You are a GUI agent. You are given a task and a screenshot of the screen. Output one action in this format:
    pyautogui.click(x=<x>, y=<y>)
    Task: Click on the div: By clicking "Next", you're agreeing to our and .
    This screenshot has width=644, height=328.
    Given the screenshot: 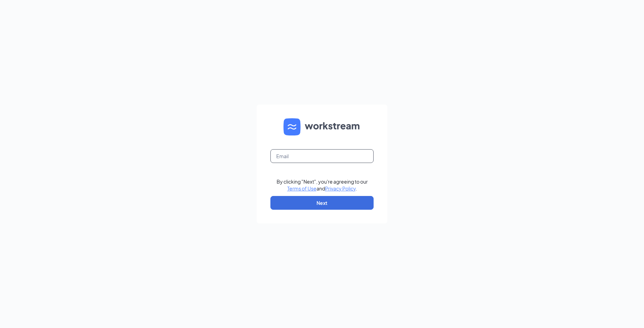 What is the action you would take?
    pyautogui.click(x=322, y=185)
    